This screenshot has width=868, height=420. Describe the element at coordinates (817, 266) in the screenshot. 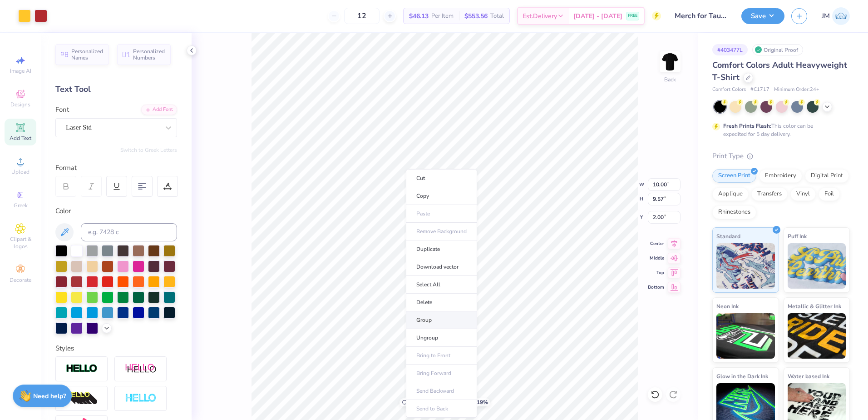

I see `img: Puff Ink` at that location.